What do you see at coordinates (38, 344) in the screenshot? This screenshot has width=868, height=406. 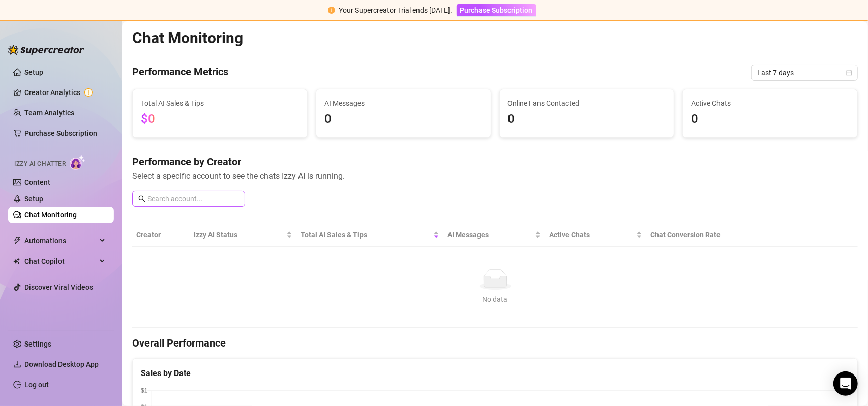 I see `a: Settings` at bounding box center [38, 344].